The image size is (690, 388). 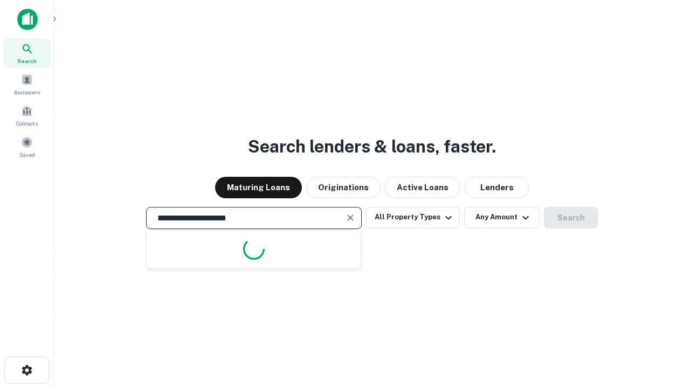 I want to click on span: Search, so click(x=27, y=61).